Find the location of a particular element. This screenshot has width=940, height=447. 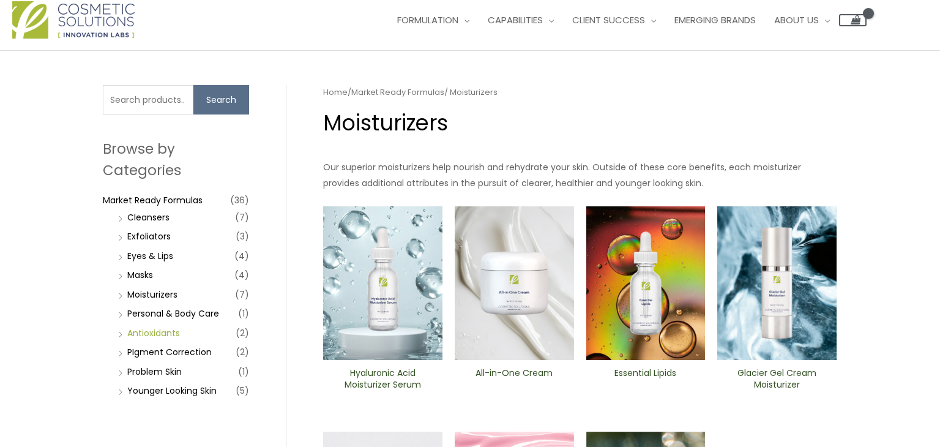

a: Capabilities is located at coordinates (521, 20).